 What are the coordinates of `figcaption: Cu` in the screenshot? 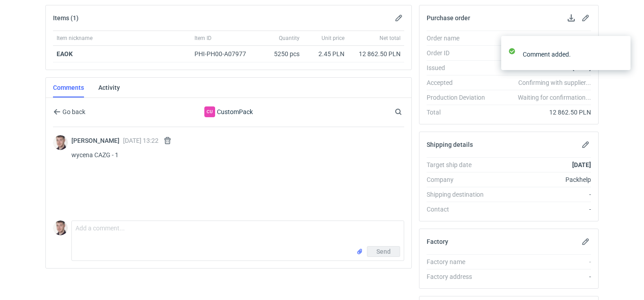 It's located at (210, 112).